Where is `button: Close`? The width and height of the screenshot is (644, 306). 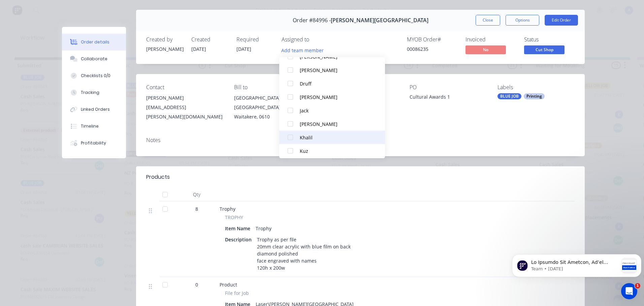 button: Close is located at coordinates (488, 20).